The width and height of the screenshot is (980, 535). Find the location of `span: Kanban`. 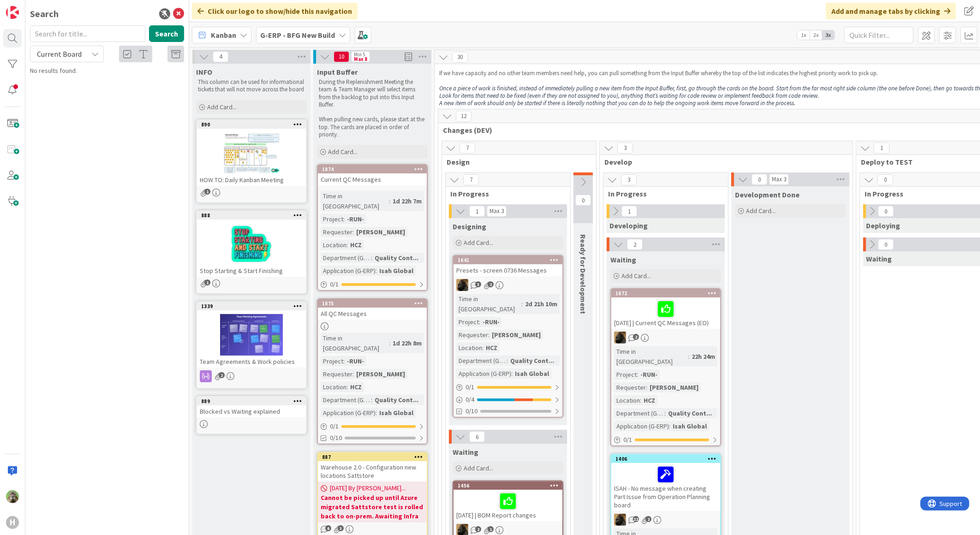

span: Kanban is located at coordinates (223, 35).